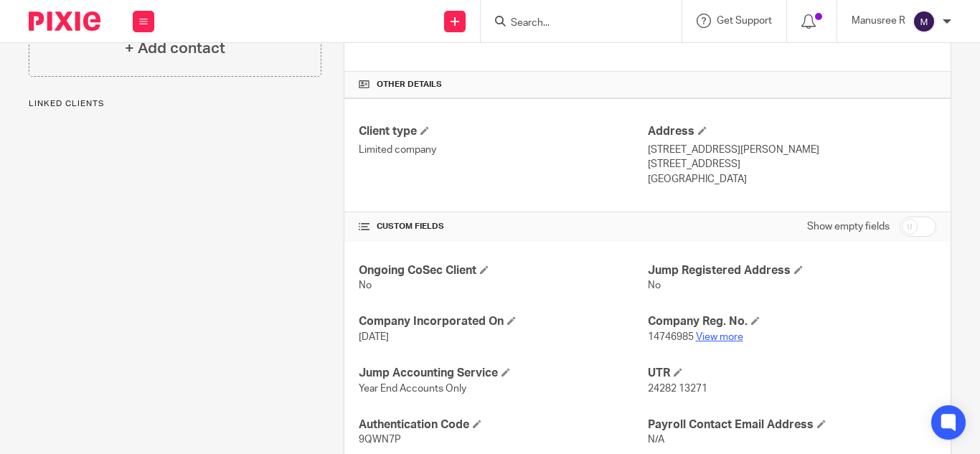 This screenshot has height=454, width=980. I want to click on h4: Jump Accounting Service, so click(503, 374).